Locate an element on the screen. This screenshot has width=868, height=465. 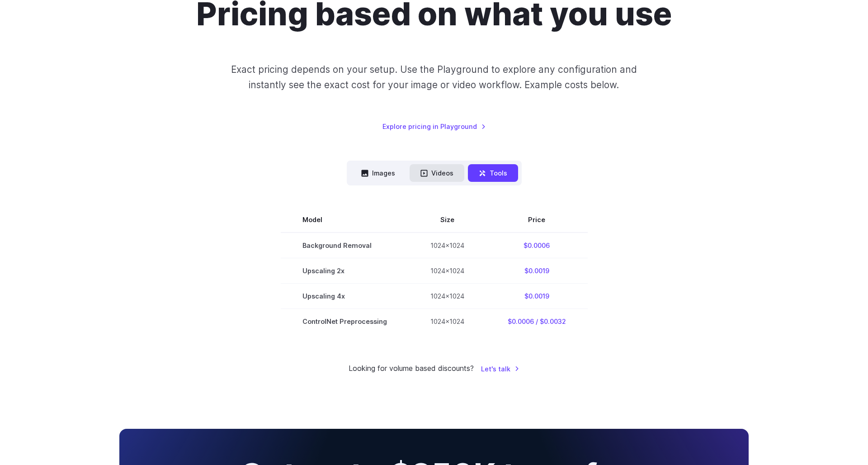
td: $0.0006 / $0.0032 is located at coordinates (537, 322).